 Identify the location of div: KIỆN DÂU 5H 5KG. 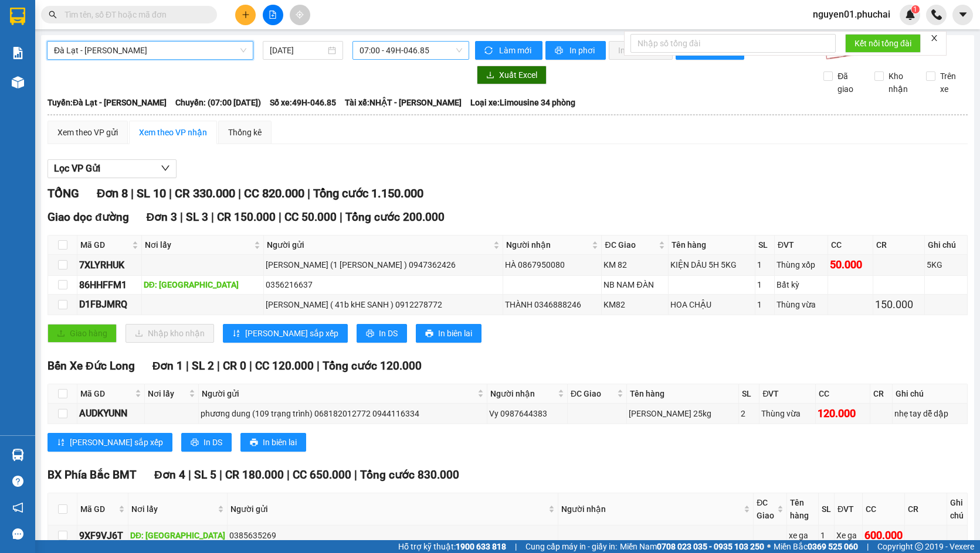
(712, 265).